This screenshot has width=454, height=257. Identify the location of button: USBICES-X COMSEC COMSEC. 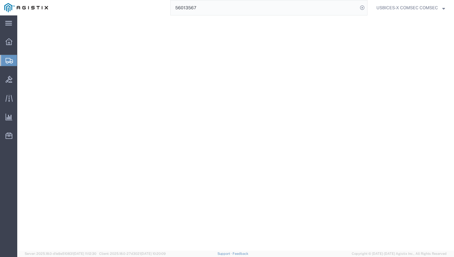
(411, 8).